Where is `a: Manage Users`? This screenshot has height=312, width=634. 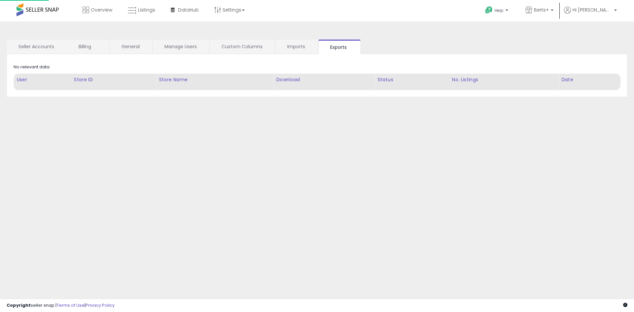
a: Manage Users is located at coordinates (181, 47).